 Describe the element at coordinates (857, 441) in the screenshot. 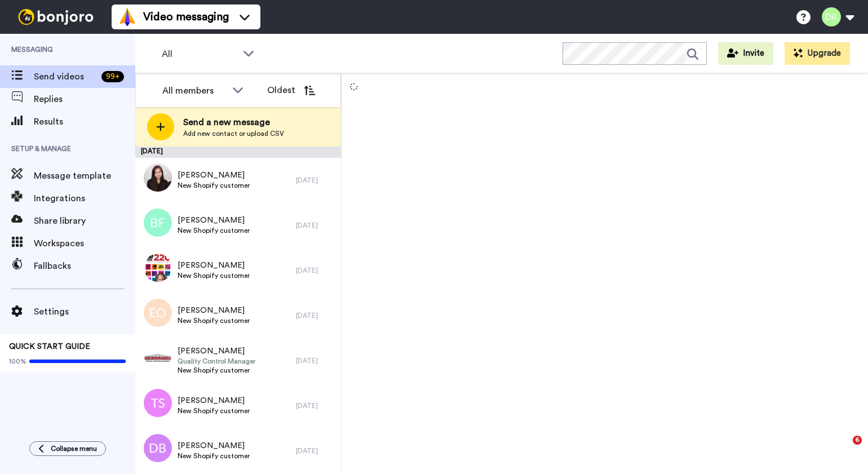

I see `span: 6` at that location.